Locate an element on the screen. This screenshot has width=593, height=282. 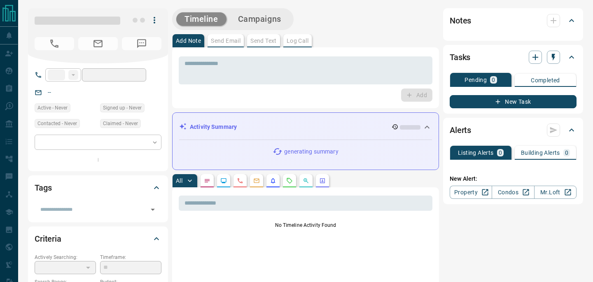
p: New Alert: is located at coordinates (513, 179).